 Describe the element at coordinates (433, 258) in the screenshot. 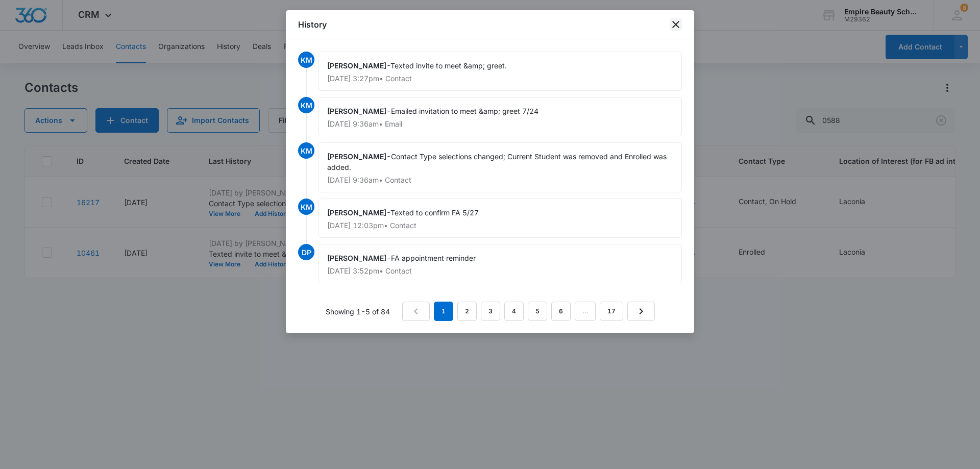

I see `span: FA appointment reminder` at that location.